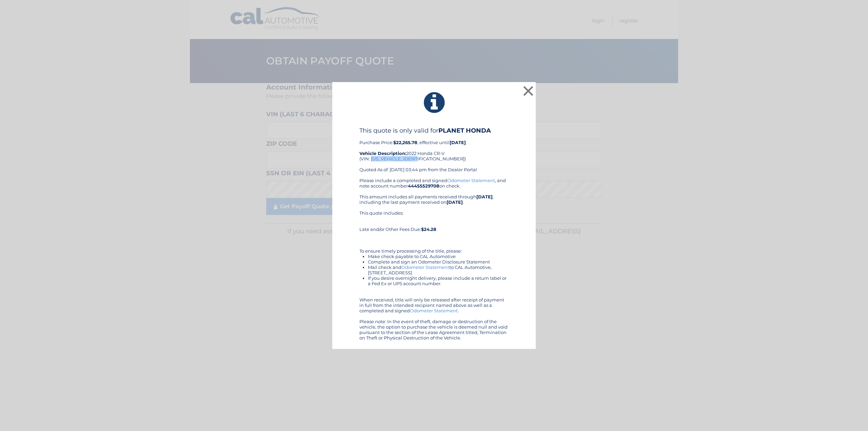 This screenshot has height=431, width=868. Describe the element at coordinates (423, 186) in the screenshot. I see `b: 44455529708` at that location.